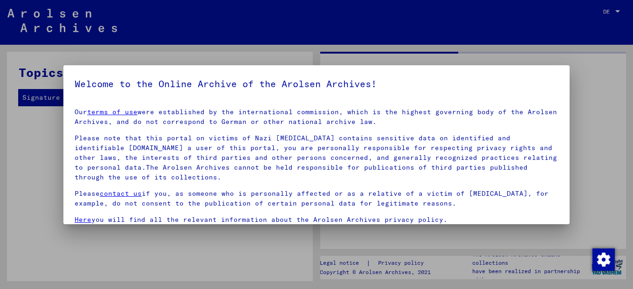  I want to click on div: Zustimmung ändern, so click(604, 259).